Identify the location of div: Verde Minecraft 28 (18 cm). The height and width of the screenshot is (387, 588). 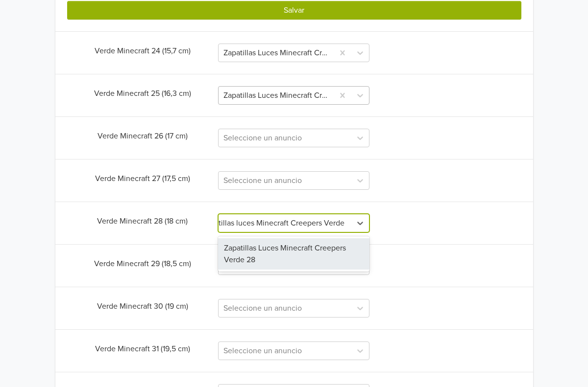
(143, 223).